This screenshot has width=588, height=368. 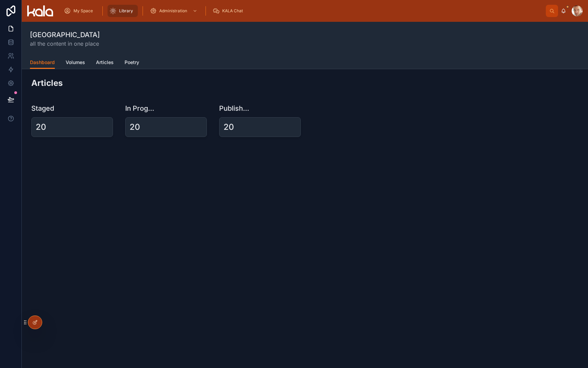 What do you see at coordinates (302, 11) in the screenshot?
I see `div: scrollable content` at bounding box center [302, 11].